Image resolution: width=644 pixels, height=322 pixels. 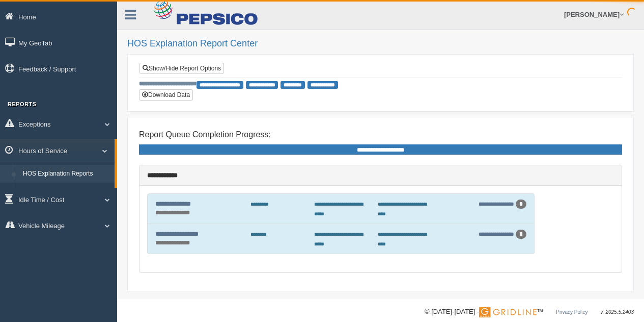 I want to click on a: HOS Explanation Reports, so click(x=66, y=174).